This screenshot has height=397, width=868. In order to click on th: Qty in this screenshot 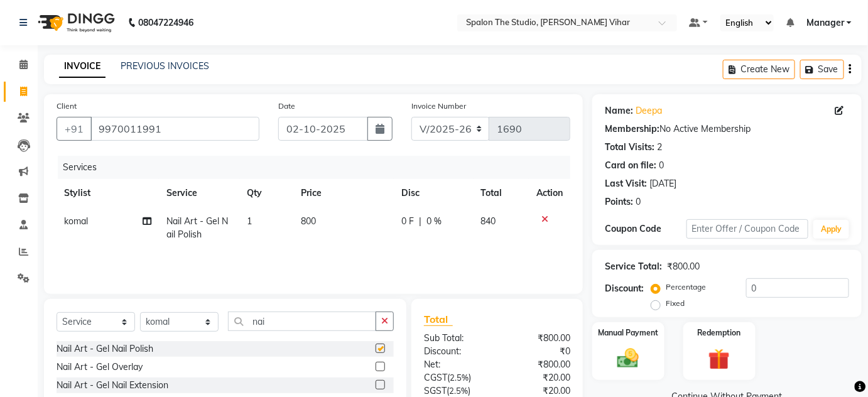, I will do `click(267, 192)`.